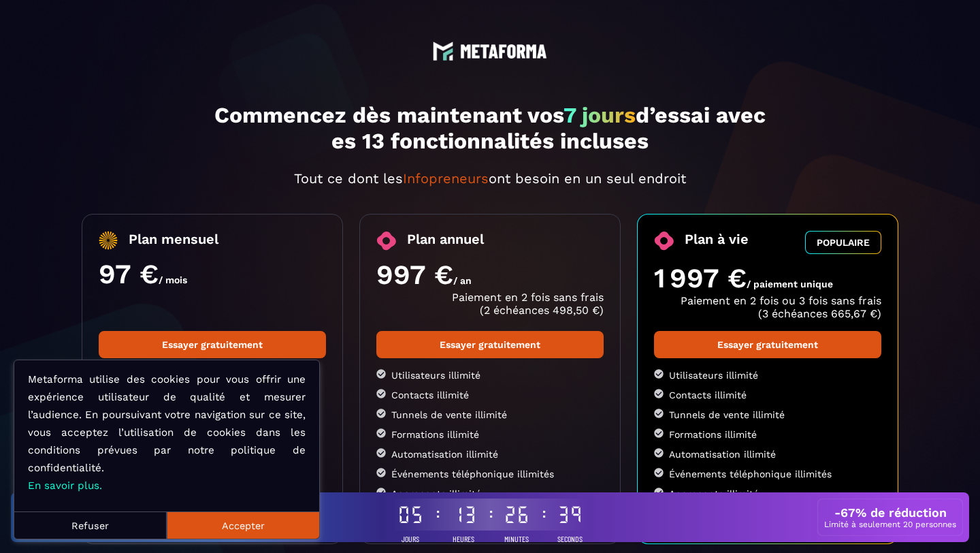 The width and height of the screenshot is (980, 553). I want to click on span: Infopreneurs, so click(445, 179).